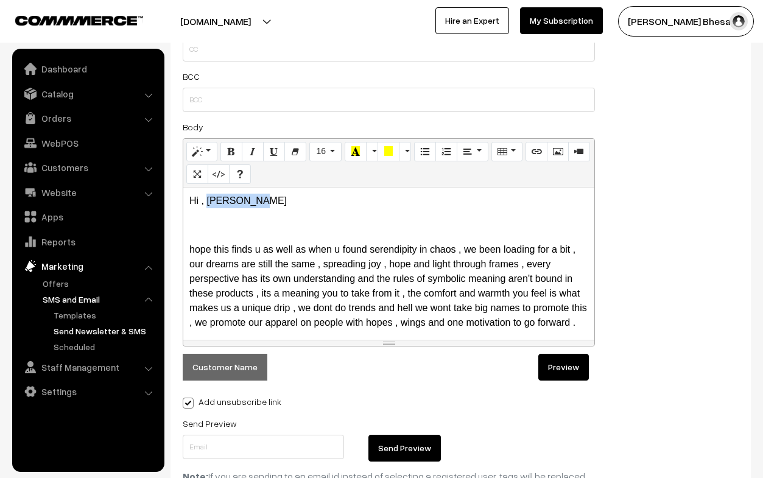  Describe the element at coordinates (88, 192) in the screenshot. I see `a: Website` at that location.